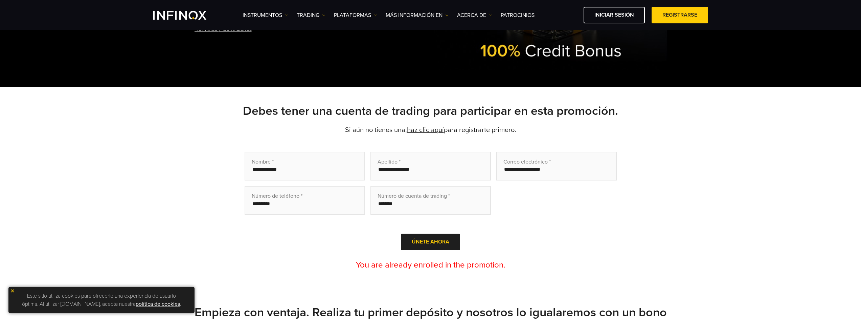  What do you see at coordinates (430, 242) in the screenshot?
I see `button: Únete ahora` at bounding box center [430, 242].